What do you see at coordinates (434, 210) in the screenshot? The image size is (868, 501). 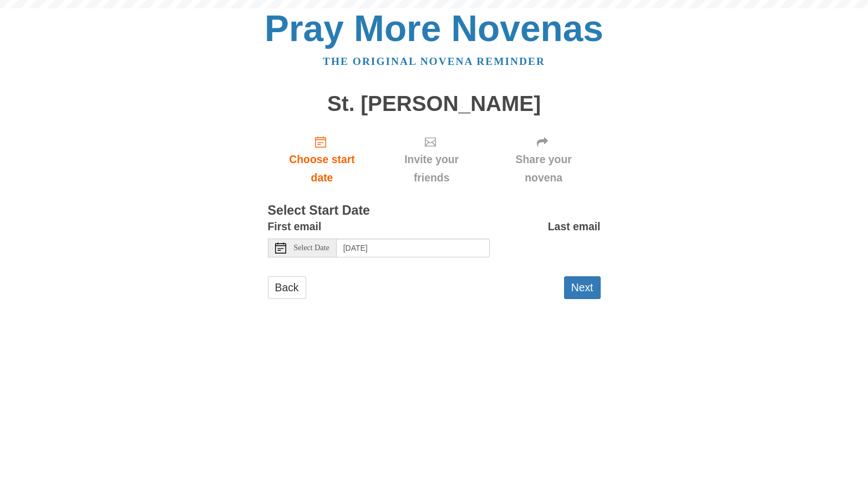 I see `h3: Select Start Date` at bounding box center [434, 210].